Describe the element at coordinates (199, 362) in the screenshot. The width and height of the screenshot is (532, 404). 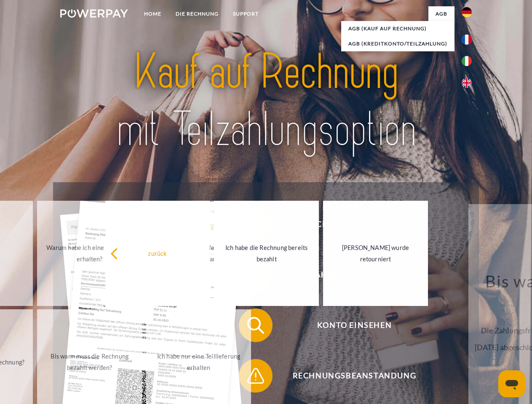
I see `div: Ich habe nur eine Teillieferung erhalten` at that location.